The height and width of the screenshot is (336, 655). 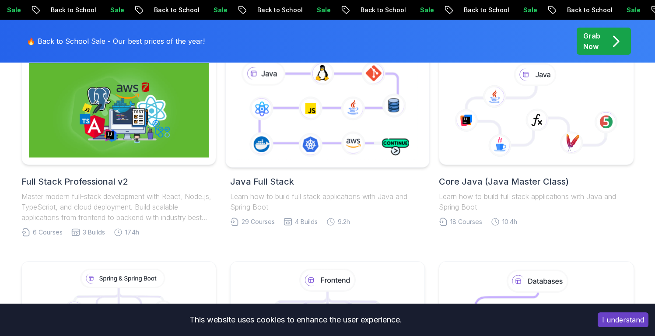 What do you see at coordinates (536, 141) in the screenshot?
I see `a: Core Java (Java Master Class)Learn how to build full stack applications with Java and Spring Boot...` at bounding box center [536, 141].